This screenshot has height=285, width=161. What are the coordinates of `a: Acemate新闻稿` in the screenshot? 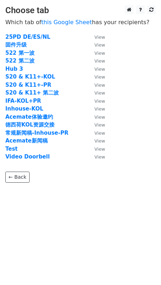 It's located at (26, 141).